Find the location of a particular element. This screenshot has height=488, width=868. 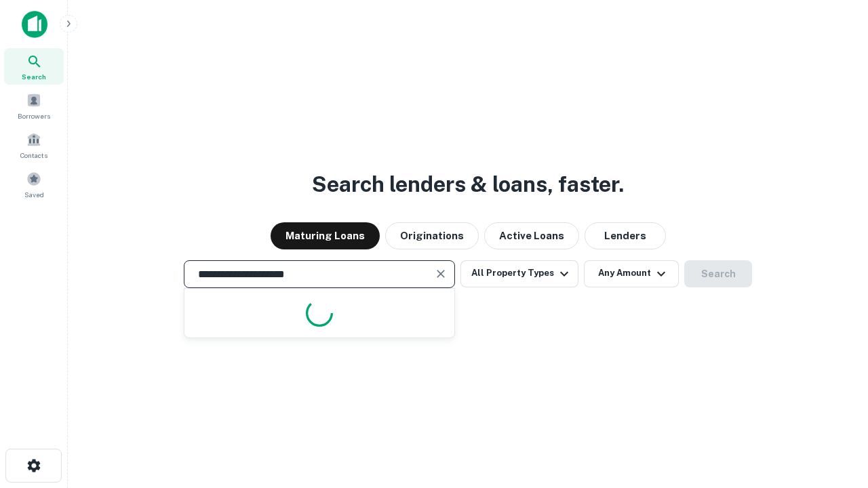

div: Borrowers is located at coordinates (34, 106).